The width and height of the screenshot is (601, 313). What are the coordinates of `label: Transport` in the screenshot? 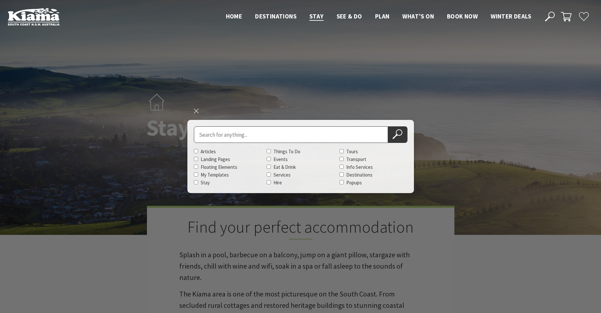 It's located at (357, 159).